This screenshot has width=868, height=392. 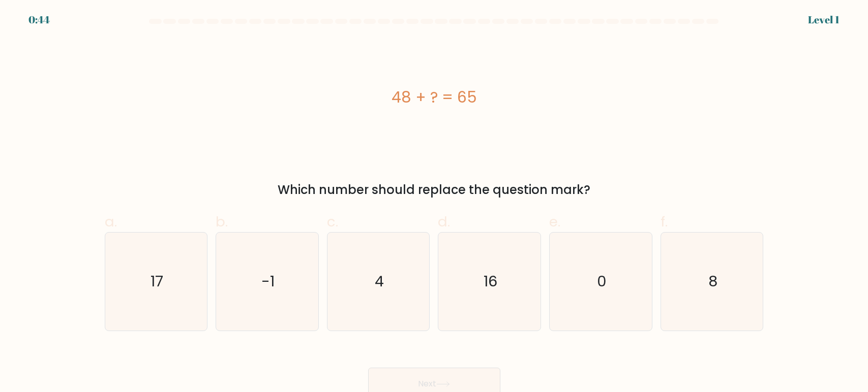 I want to click on div: 48 + ? = 65, so click(x=434, y=97).